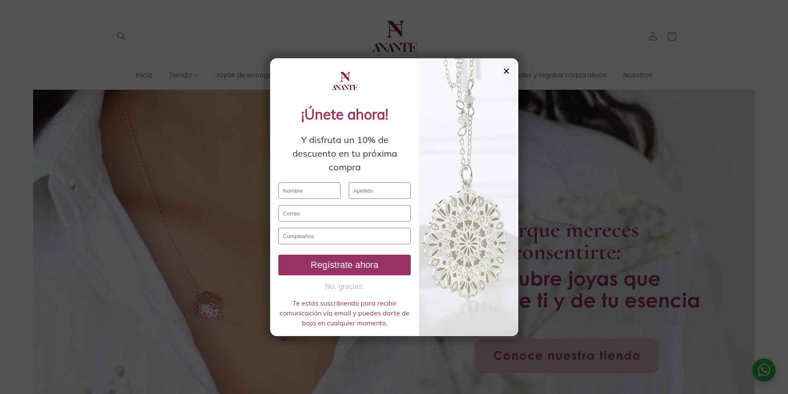  Describe the element at coordinates (345, 287) in the screenshot. I see `button: No, gracias.` at that location.